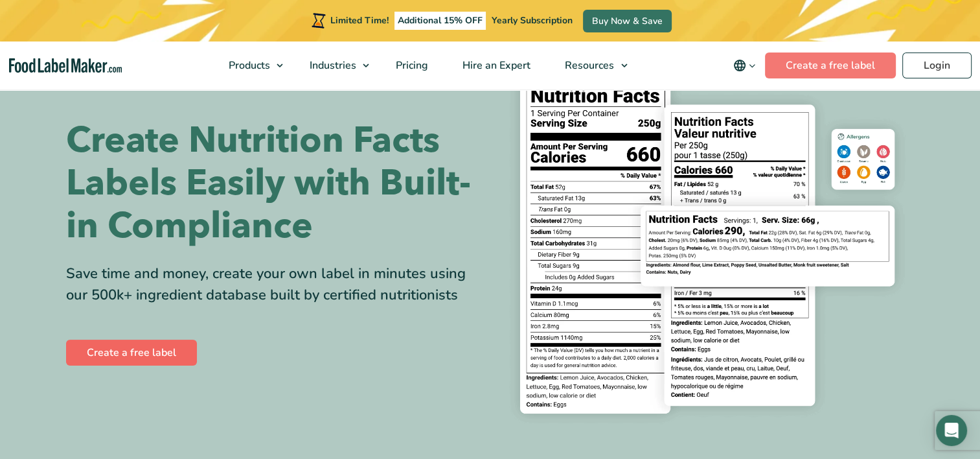  I want to click on h1: Create Nutrition Facts Labels Easily with Built-in Compliance, so click(274, 183).